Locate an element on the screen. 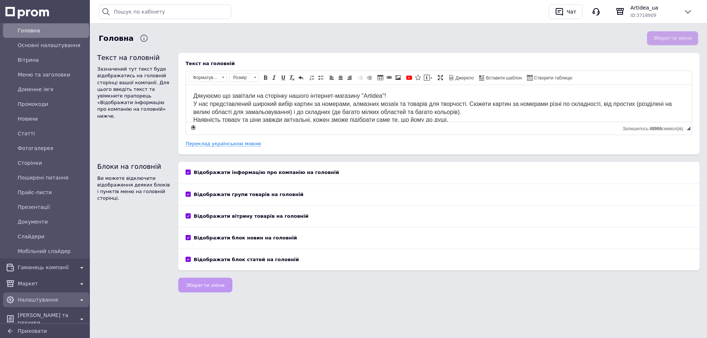 The width and height of the screenshot is (707, 338). b: Відображати блок статей на головній is located at coordinates (246, 260).